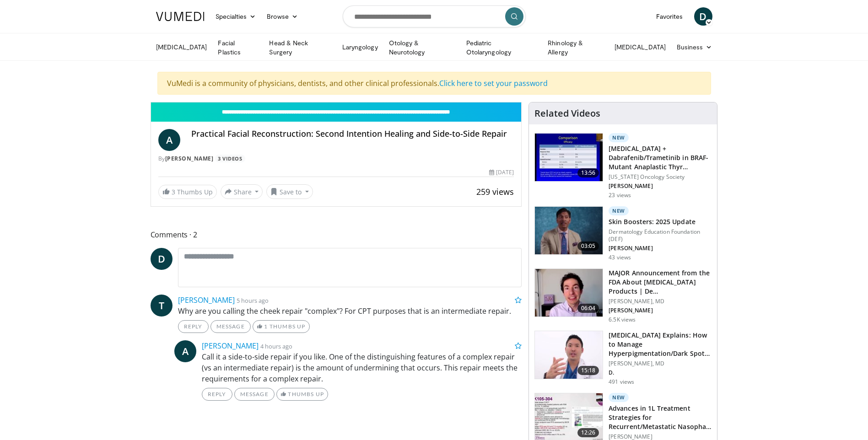 This screenshot has width=868, height=440. What do you see at coordinates (161, 306) in the screenshot?
I see `a: T` at bounding box center [161, 306].